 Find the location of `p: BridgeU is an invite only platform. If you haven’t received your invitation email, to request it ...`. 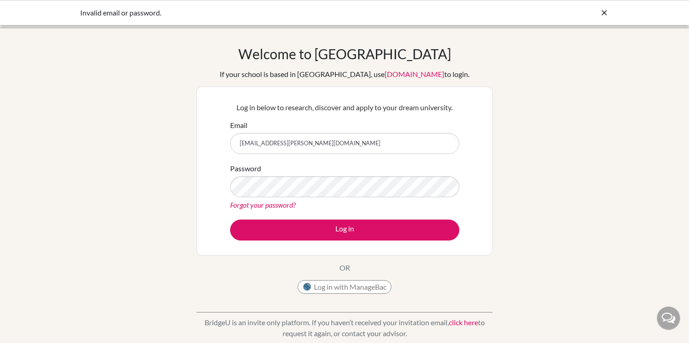

p: BridgeU is an invite only platform. If you haven’t received your invitation email, to request it ... is located at coordinates (345, 328).